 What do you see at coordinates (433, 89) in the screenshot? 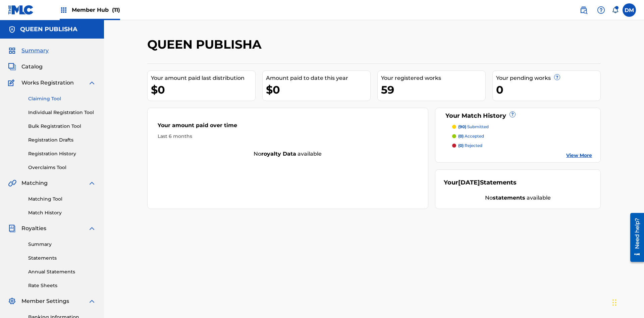
I see `div: 59` at bounding box center [433, 89].